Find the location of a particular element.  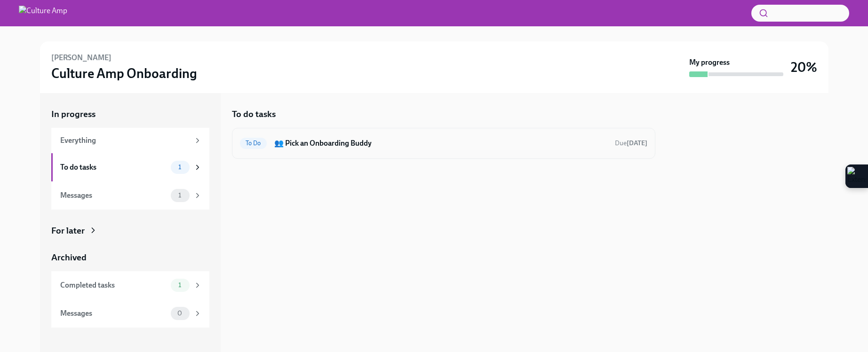

a: Archived is located at coordinates (130, 257).